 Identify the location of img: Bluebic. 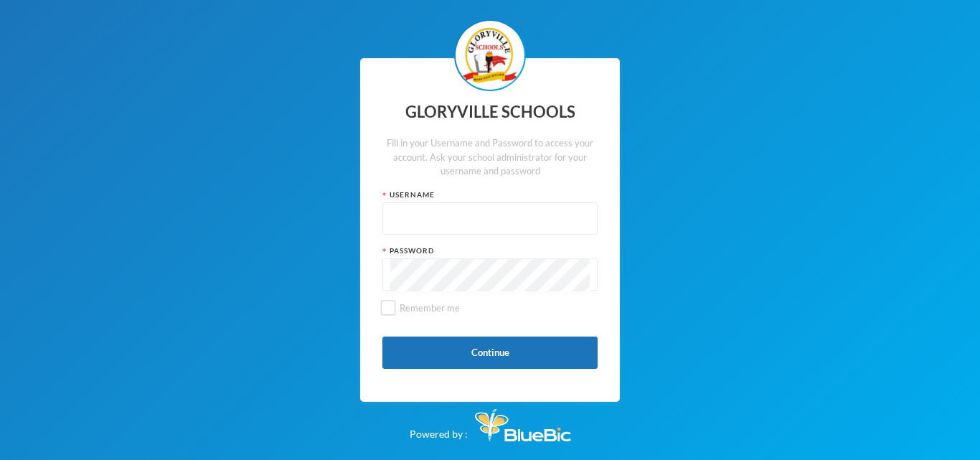
(522, 425).